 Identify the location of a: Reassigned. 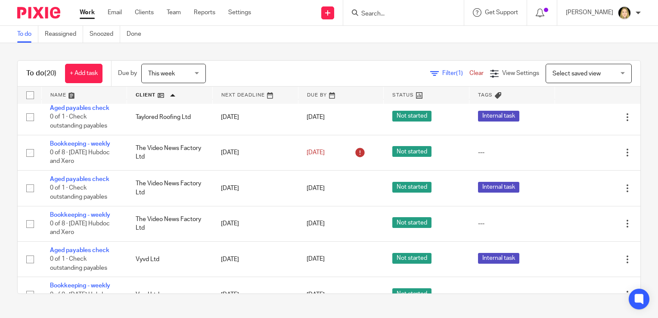
(64, 34).